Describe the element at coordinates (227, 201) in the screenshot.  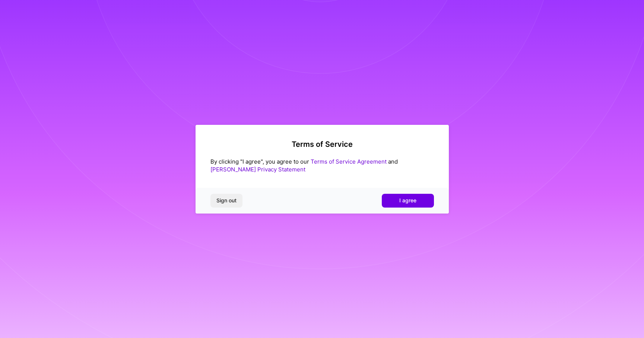
I see `button: Sign out` at that location.